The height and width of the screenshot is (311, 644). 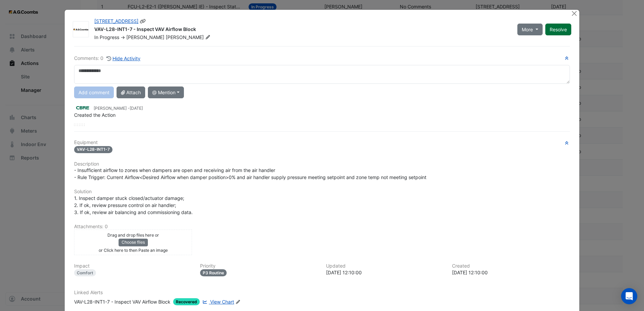 What do you see at coordinates (166, 92) in the screenshot?
I see `button: @ Mention` at bounding box center [166, 92].